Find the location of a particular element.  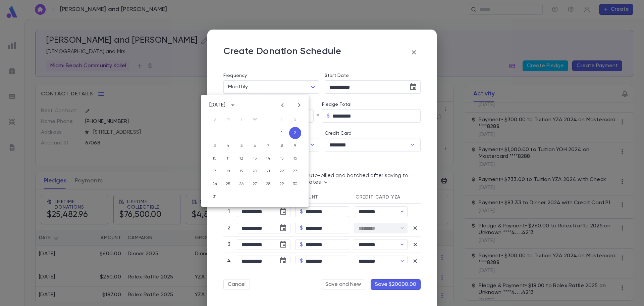

button: 23 is located at coordinates (295, 171).